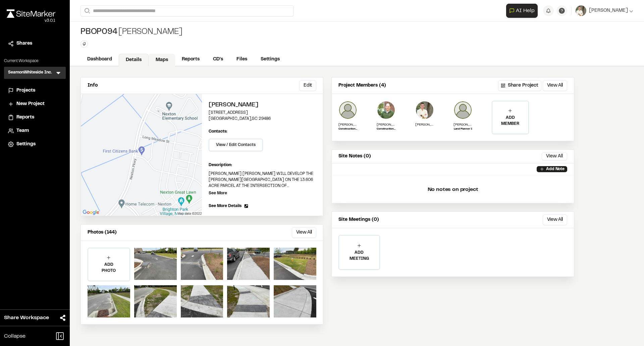 Image resolution: width=644 pixels, height=346 pixels. What do you see at coordinates (362, 86) in the screenshot?
I see `p: Project Members (4)` at bounding box center [362, 86].